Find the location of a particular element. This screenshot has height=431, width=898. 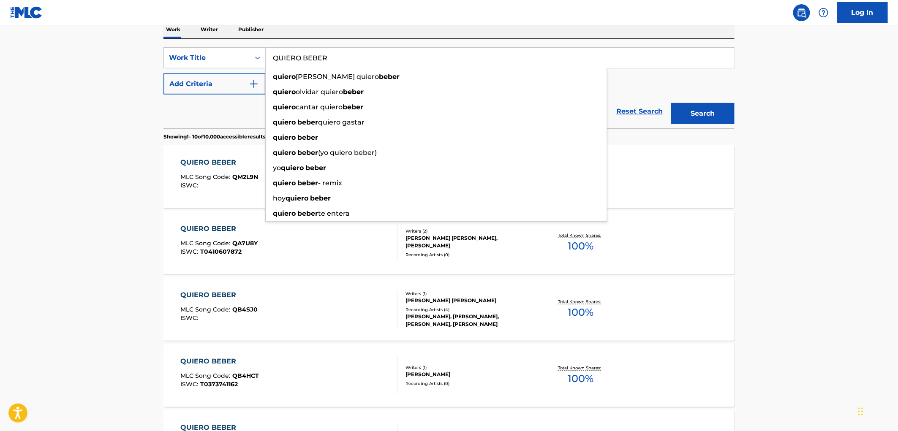

button: Add Criteria is located at coordinates (215, 84).